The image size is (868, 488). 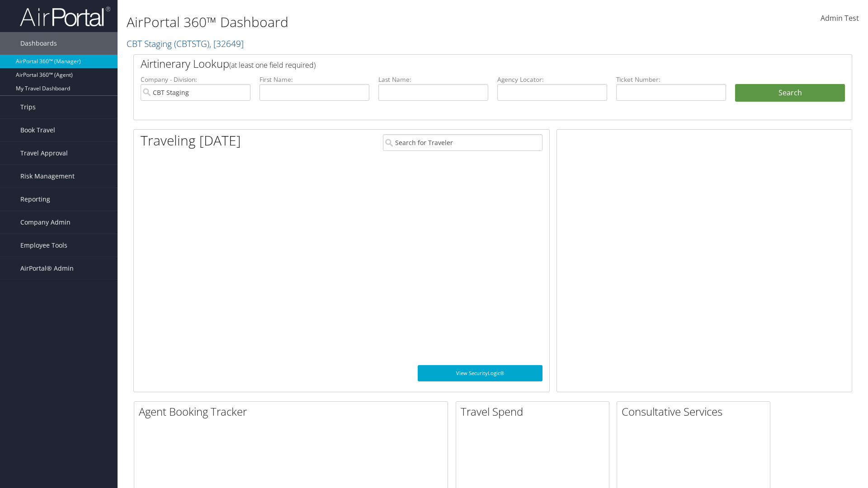 What do you see at coordinates (481, 373) in the screenshot?
I see `a: View SecurityLogic®` at bounding box center [481, 373].